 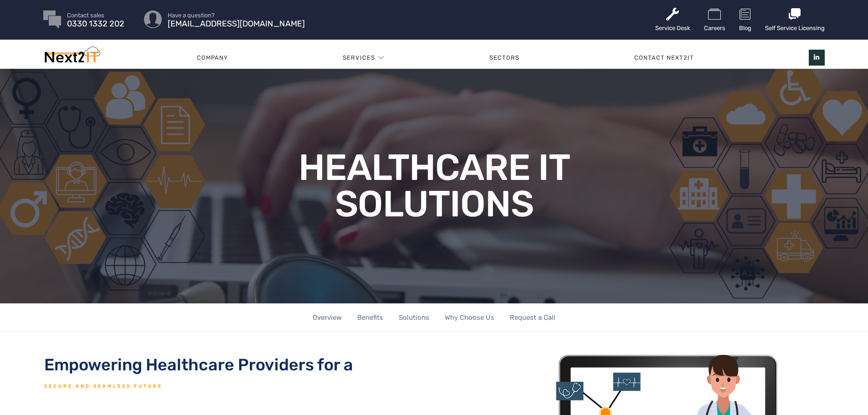 I want to click on a: Overview, so click(x=327, y=317).